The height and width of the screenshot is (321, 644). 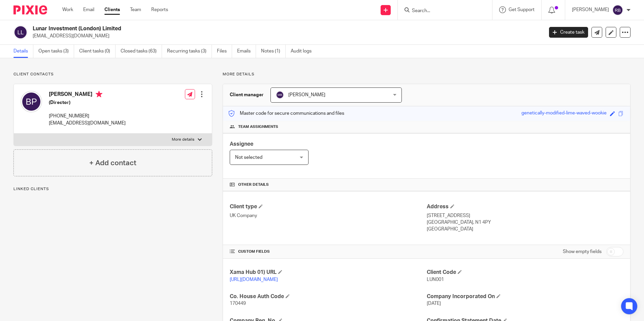 What do you see at coordinates (246, 95) in the screenshot?
I see `h3: Client manager` at bounding box center [246, 95].